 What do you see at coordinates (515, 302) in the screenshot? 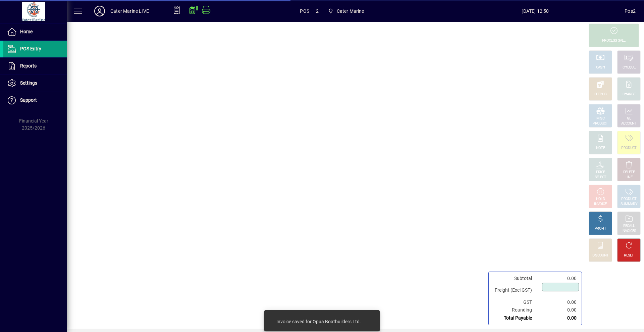
I see `td: GST` at bounding box center [515, 302].